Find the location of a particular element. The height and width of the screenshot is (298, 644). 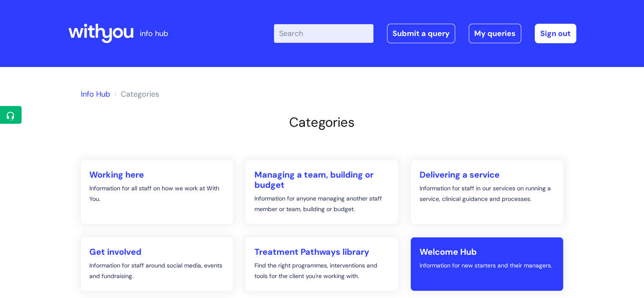

a: Info Hub is located at coordinates (95, 94).